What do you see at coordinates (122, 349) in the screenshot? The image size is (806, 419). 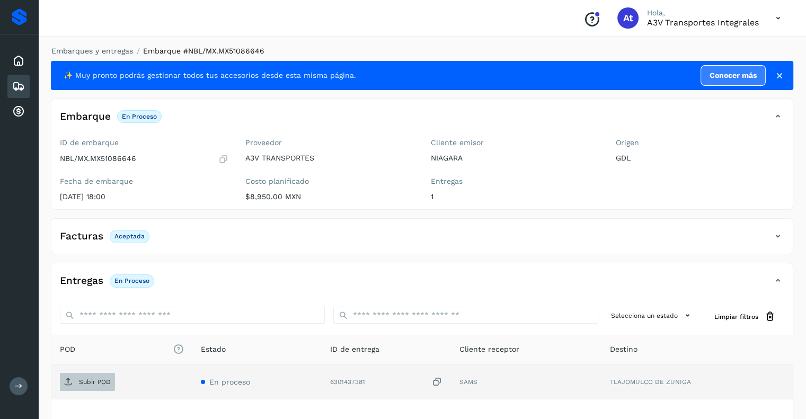 I see `span: POD` at bounding box center [122, 349].